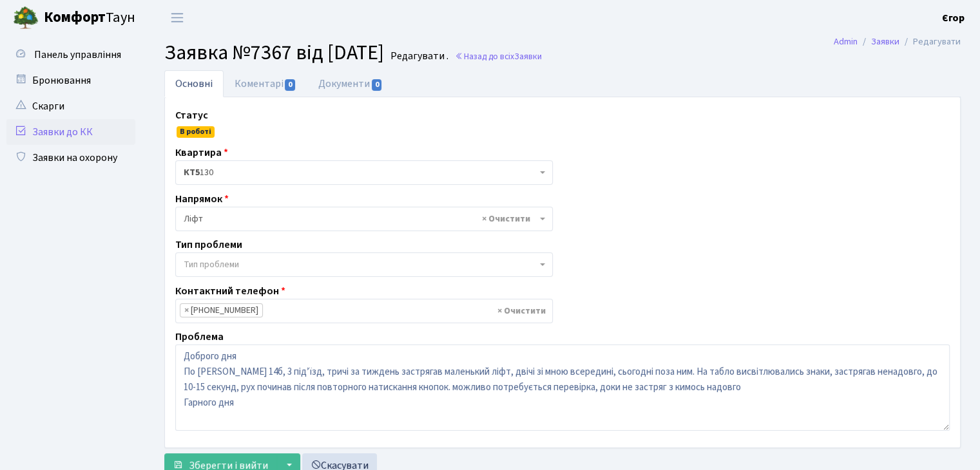  Describe the element at coordinates (195, 132) in the screenshot. I see `span: В роботі` at that location.